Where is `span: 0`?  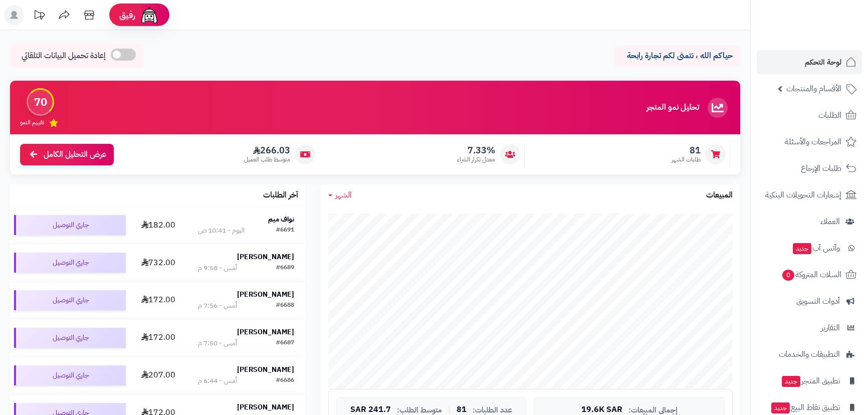 span: 0 is located at coordinates (789, 275).